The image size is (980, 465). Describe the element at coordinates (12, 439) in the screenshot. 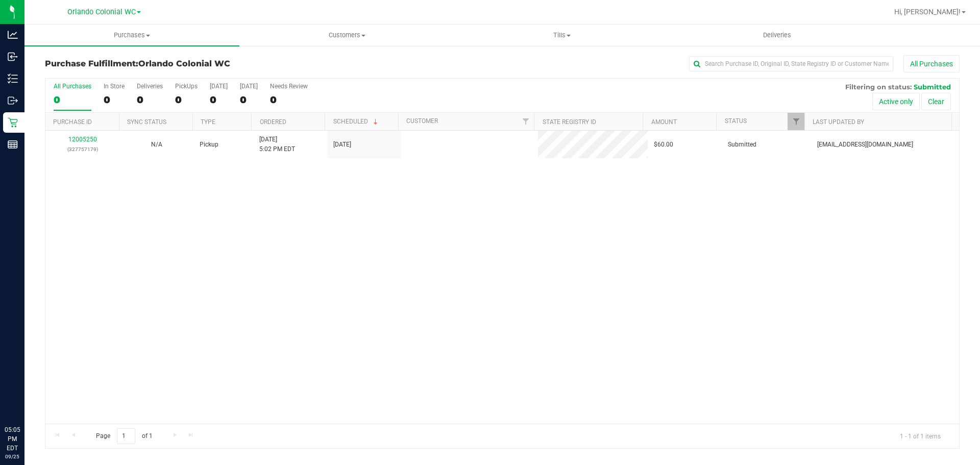

I see `p: 05:05 PM EDT` at that location.